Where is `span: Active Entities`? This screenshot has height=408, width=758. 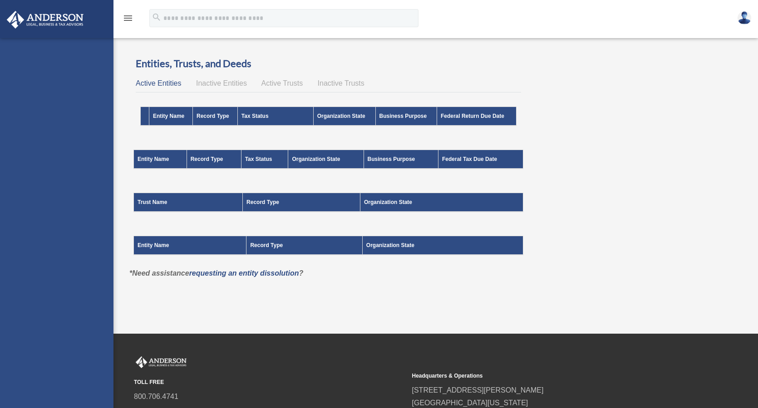
span: Active Entities is located at coordinates (158, 83).